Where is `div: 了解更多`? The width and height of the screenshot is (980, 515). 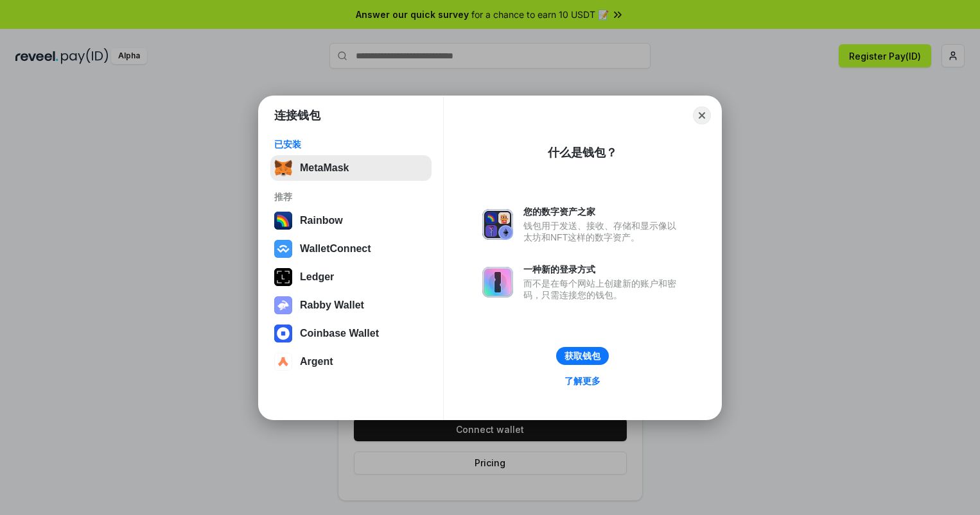 div: 了解更多 is located at coordinates (582, 381).